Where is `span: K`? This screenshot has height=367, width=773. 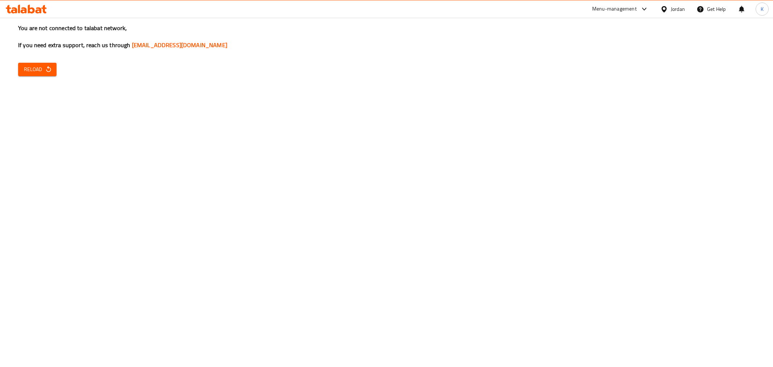
span: K is located at coordinates (762, 9).